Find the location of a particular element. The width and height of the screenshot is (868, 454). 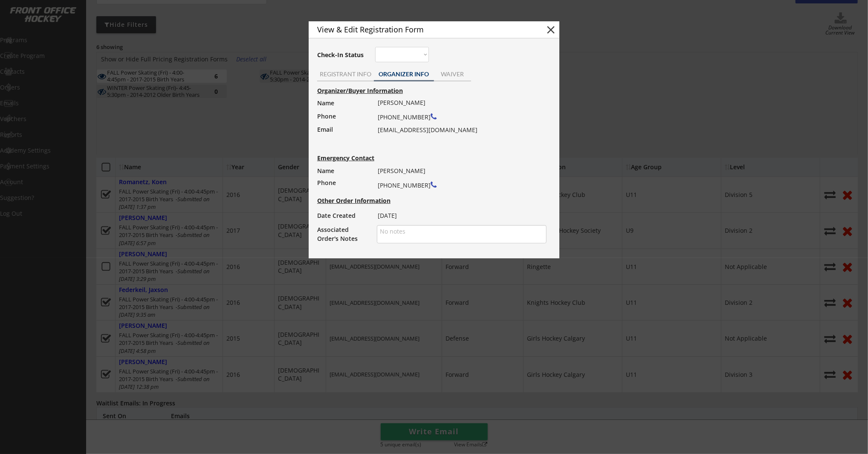

div: Check-In Status is located at coordinates (341, 55).